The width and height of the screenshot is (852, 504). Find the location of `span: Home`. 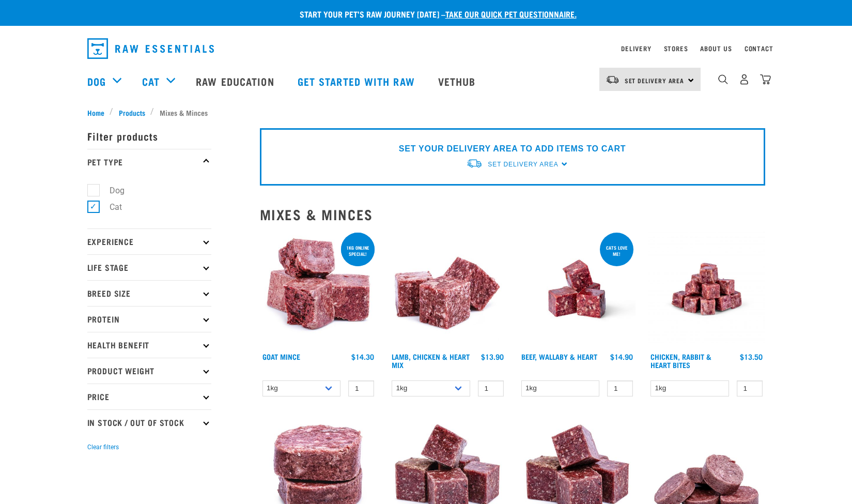

span: Home is located at coordinates (96, 112).